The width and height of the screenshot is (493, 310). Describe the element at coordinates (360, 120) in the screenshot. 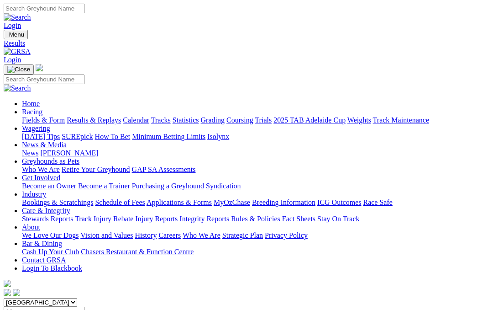

I see `a: Weights` at that location.